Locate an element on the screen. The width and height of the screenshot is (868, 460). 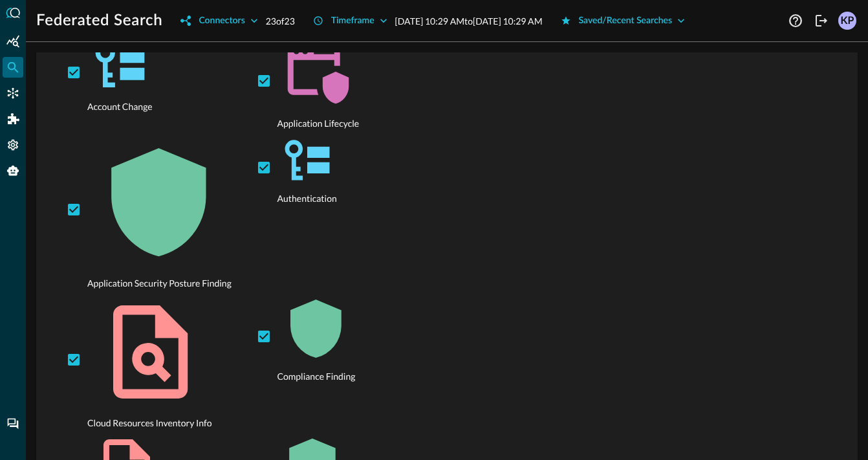
div: Federated Search is located at coordinates (13, 67).